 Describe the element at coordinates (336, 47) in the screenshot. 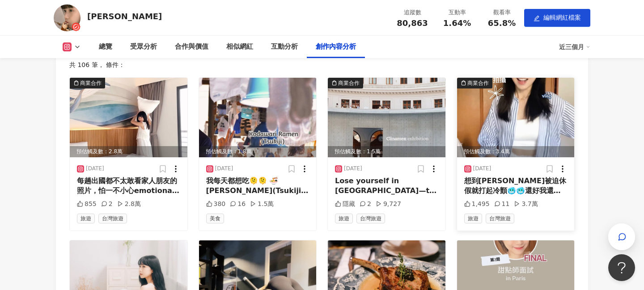

I see `div: 創作內容分析` at that location.